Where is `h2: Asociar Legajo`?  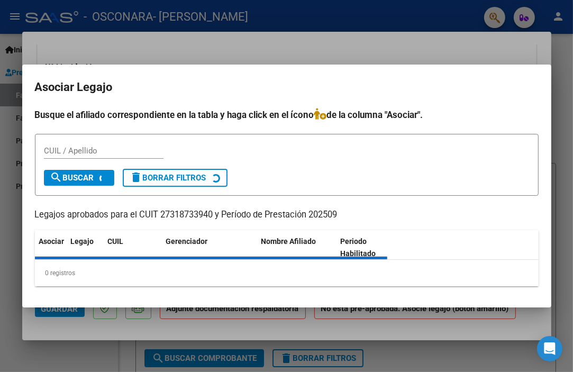
h2: Asociar Legajo is located at coordinates (287, 87).